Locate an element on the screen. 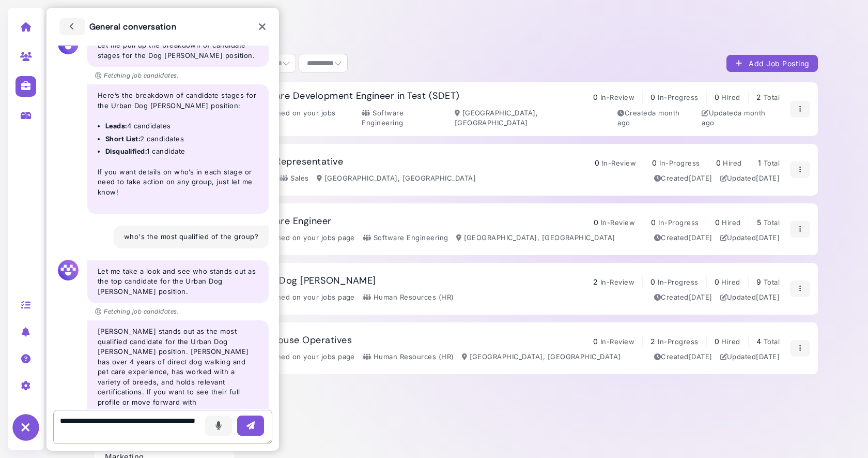 The height and width of the screenshot is (458, 868). div: Add Job Posting is located at coordinates (772, 63).